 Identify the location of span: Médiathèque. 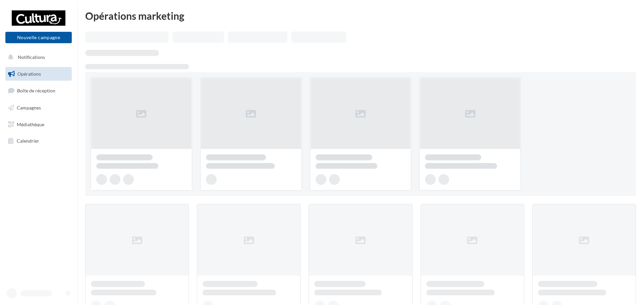
(30, 124).